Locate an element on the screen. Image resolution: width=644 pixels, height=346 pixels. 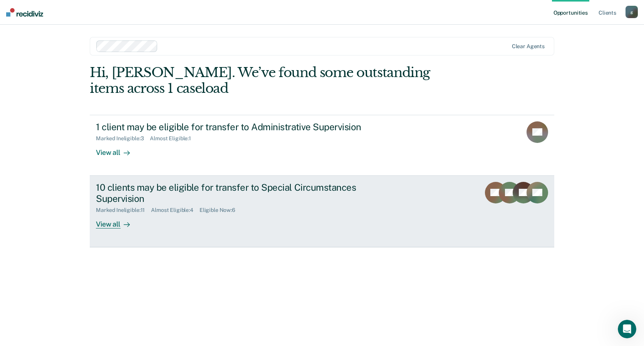
div: Marked Ineligible : 3 is located at coordinates (123, 138).